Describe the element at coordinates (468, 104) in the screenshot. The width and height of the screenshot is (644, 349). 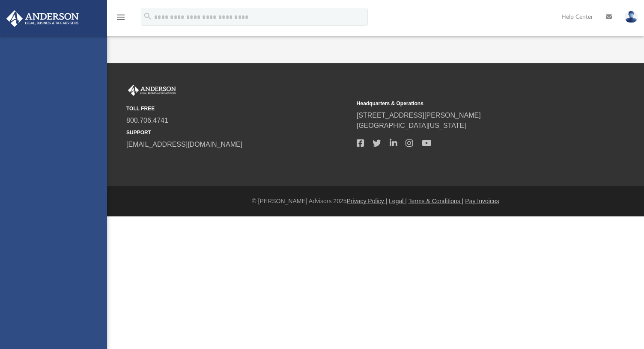
I see `small: Headquarters & Operations` at that location.